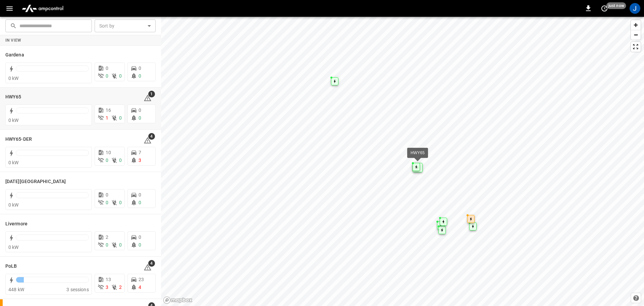 This screenshot has width=644, height=306. Describe the element at coordinates (16, 289) in the screenshot. I see `span: 448 kW` at that location.